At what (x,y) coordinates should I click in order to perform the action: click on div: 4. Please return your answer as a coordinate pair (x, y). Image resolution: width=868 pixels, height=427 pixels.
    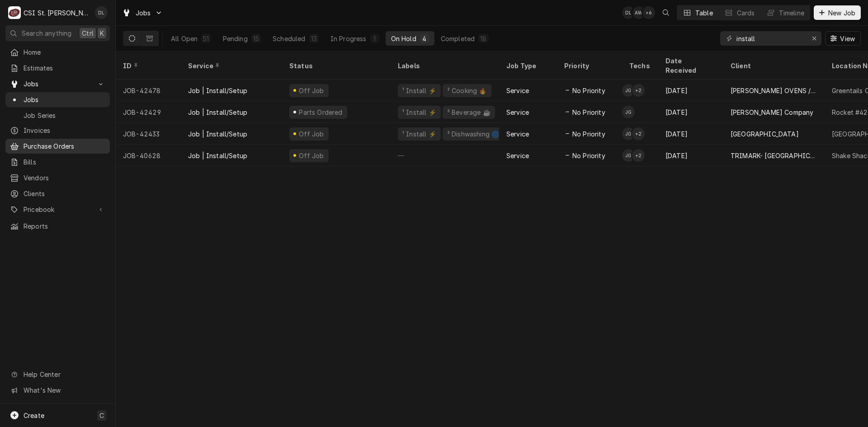
    Looking at the image, I should click on (425, 38).